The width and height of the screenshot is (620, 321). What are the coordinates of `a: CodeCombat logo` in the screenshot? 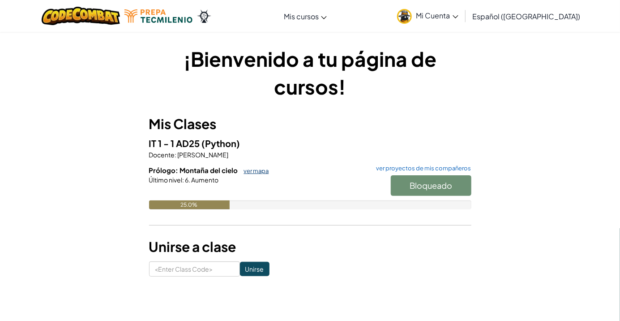 It's located at (81, 16).